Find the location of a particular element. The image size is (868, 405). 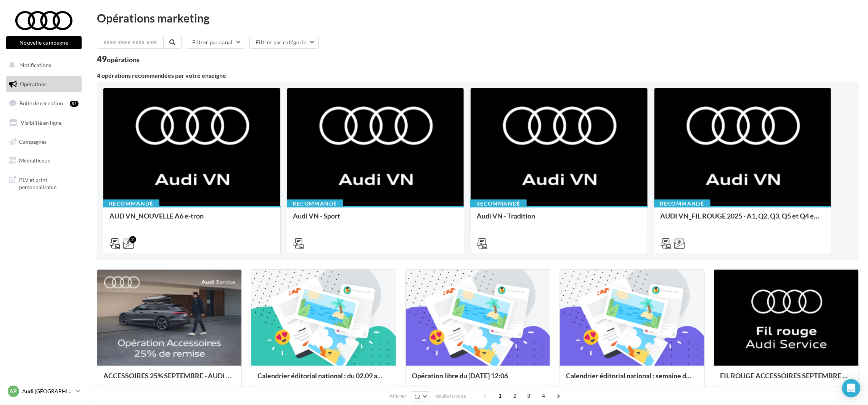

div: opérations is located at coordinates (123, 59).